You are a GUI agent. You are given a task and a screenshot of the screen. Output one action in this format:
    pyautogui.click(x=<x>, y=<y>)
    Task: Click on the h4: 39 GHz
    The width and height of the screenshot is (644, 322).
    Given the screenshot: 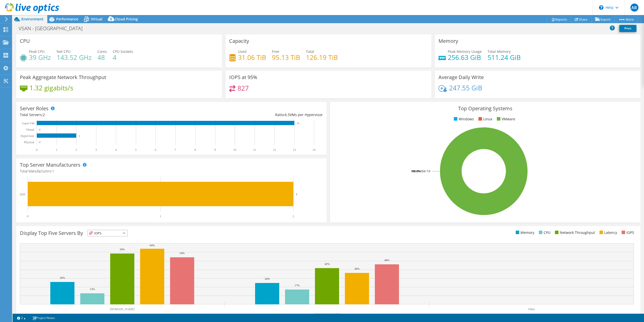 What is the action you would take?
    pyautogui.click(x=40, y=57)
    